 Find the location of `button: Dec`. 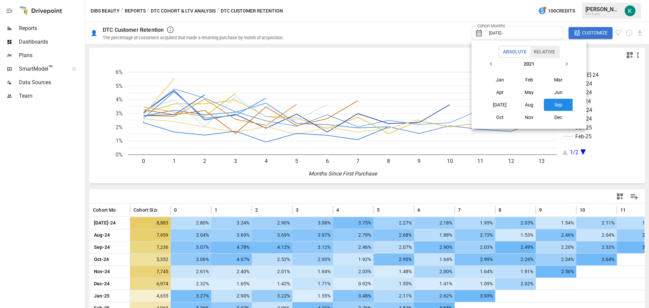

button: Dec is located at coordinates (559, 117).